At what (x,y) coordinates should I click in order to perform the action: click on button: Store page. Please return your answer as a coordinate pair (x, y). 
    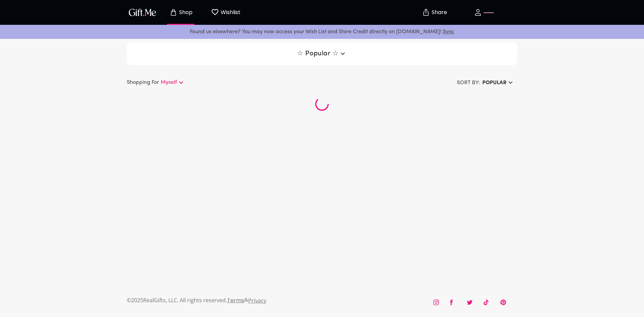
    Looking at the image, I should click on (181, 13).